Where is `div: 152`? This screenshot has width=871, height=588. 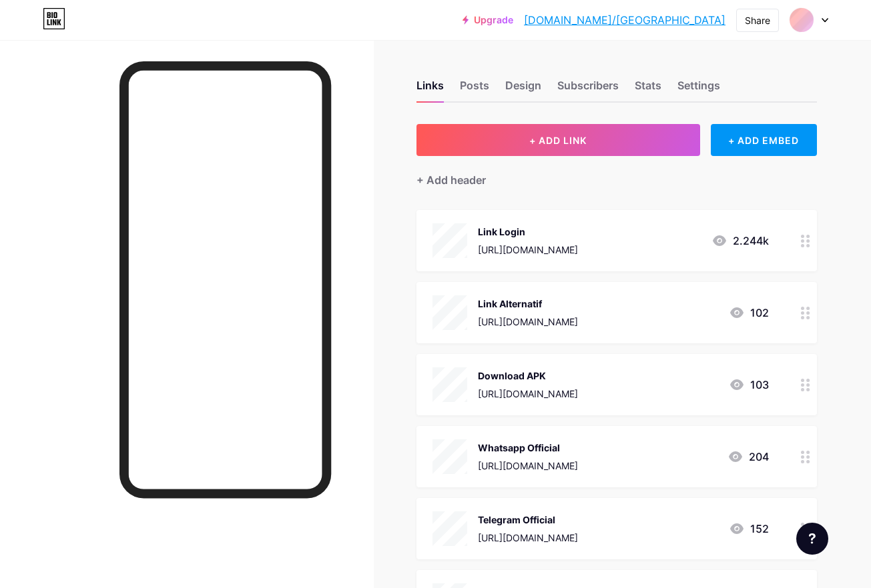
div: 152 is located at coordinates (749, 529).